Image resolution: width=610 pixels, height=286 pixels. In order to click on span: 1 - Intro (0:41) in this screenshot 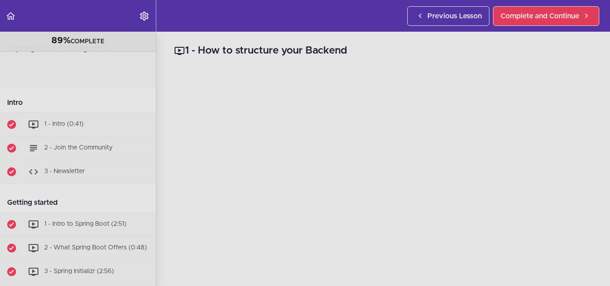, I will do `click(64, 124)`.